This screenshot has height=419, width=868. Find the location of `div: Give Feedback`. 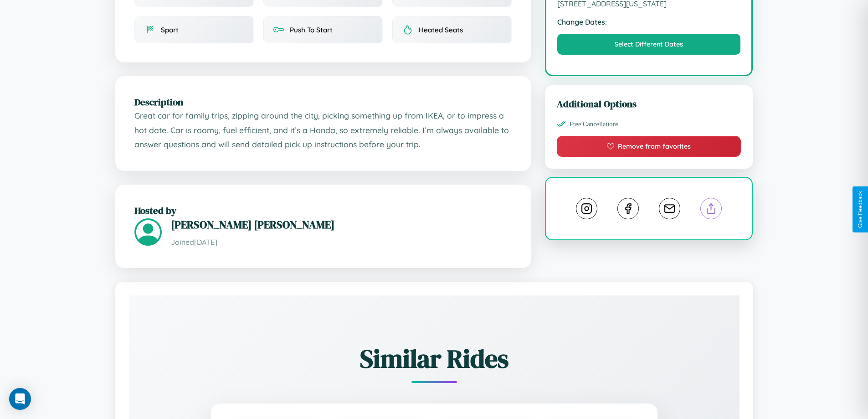

div: Give Feedback is located at coordinates (860, 209).